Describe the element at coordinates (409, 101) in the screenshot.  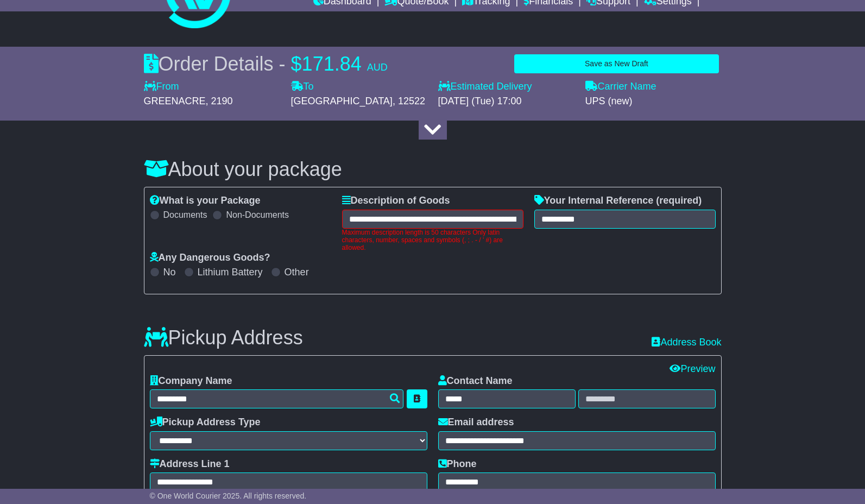
I see `span: , 12522` at that location.